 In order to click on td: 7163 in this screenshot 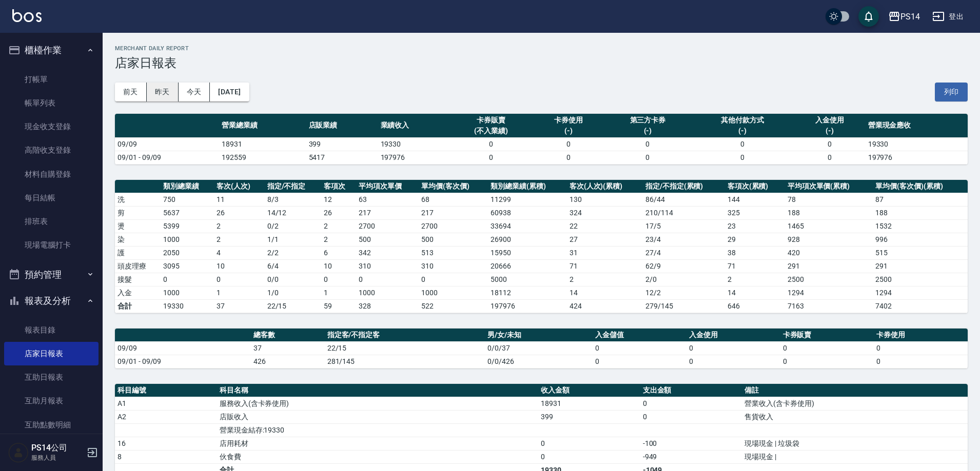, I will do `click(829, 307)`.